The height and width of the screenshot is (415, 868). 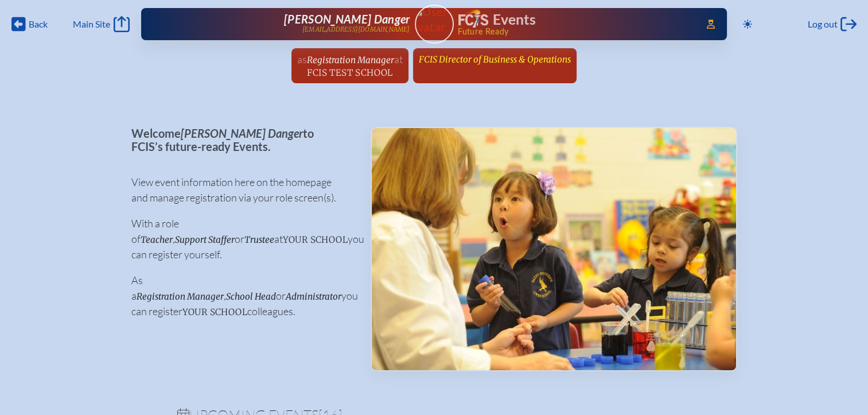 What do you see at coordinates (91, 24) in the screenshot?
I see `span: Main Site` at bounding box center [91, 24].